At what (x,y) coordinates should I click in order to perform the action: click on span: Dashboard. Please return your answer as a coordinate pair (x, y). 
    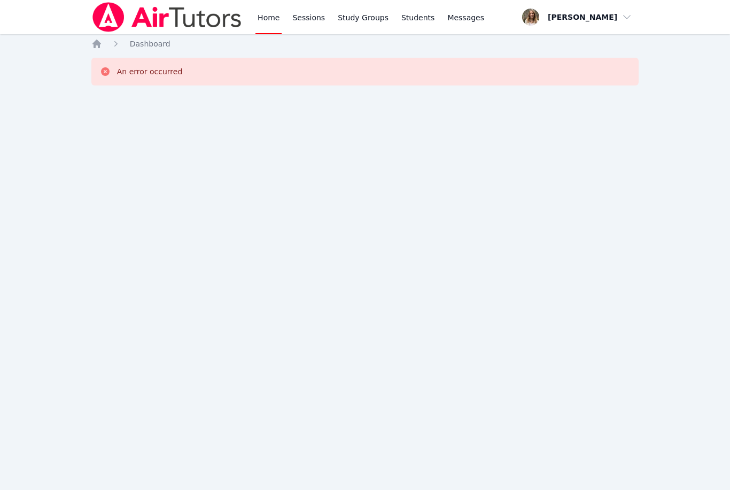
    Looking at the image, I should click on (150, 44).